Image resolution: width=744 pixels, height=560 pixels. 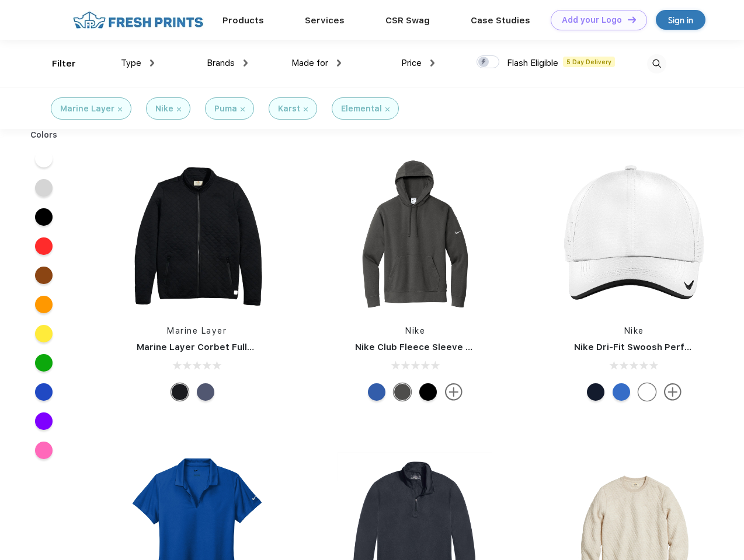 I want to click on a: Marine Layer Corbet Full-Zip Jacket, so click(x=217, y=348).